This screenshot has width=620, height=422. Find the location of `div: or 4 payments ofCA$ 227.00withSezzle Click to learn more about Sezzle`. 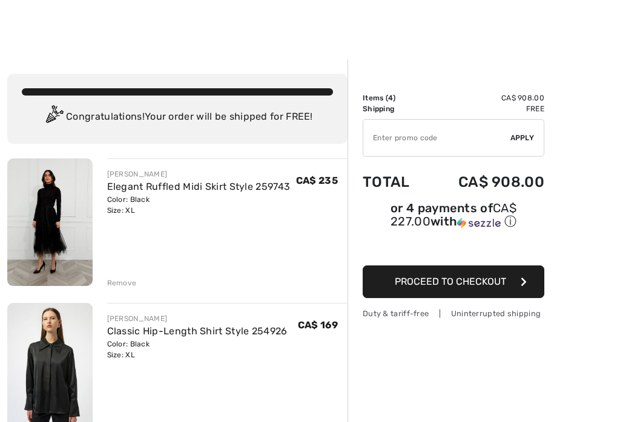

div: or 4 payments ofCA$ 227.00withSezzle Click to learn more about Sezzle is located at coordinates (453, 218).